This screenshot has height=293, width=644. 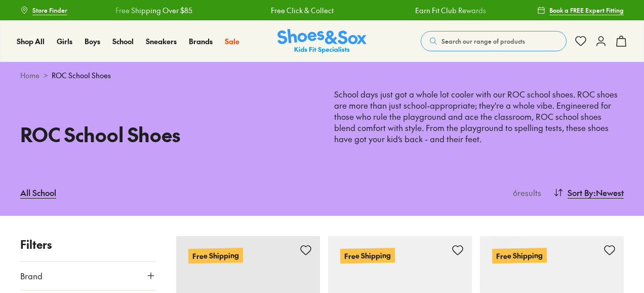 I want to click on p: School days just got a whole lot cooler with our ROC school shoes. ROC shoes are more than just s..., so click(x=480, y=116).